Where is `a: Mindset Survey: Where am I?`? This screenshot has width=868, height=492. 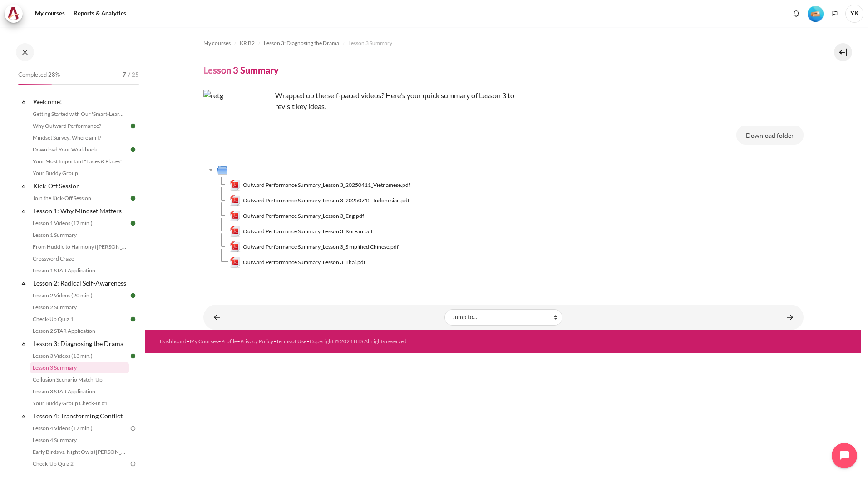
a: Mindset Survey: Where am I? is located at coordinates (80, 138).